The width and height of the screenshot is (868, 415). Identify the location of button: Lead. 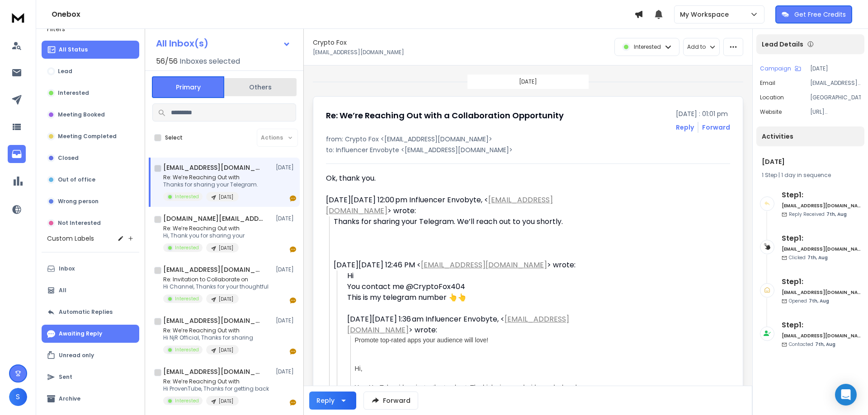
(91, 71).